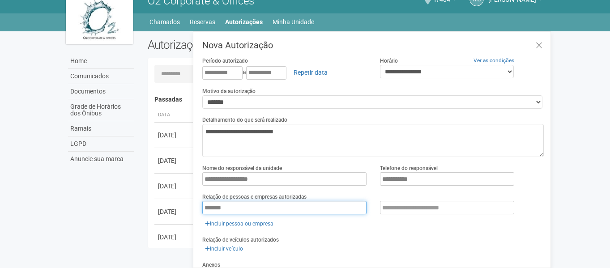 Image resolution: width=610 pixels, height=268 pixels. What do you see at coordinates (245, 120) in the screenshot?
I see `label: Detalhamento do que será realizado` at bounding box center [245, 120].